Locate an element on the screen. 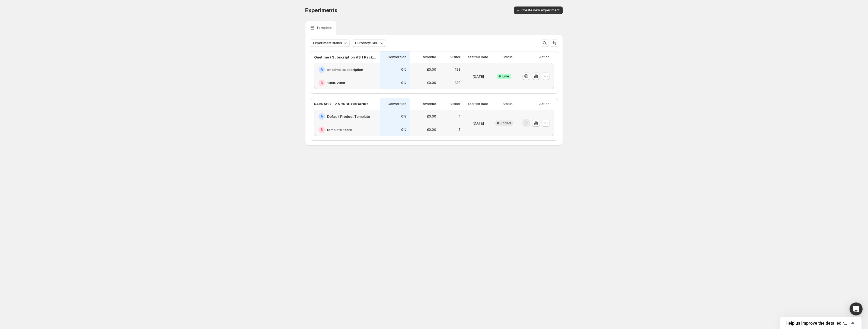 This screenshot has height=329, width=868. p: 4 is located at coordinates (459, 116).